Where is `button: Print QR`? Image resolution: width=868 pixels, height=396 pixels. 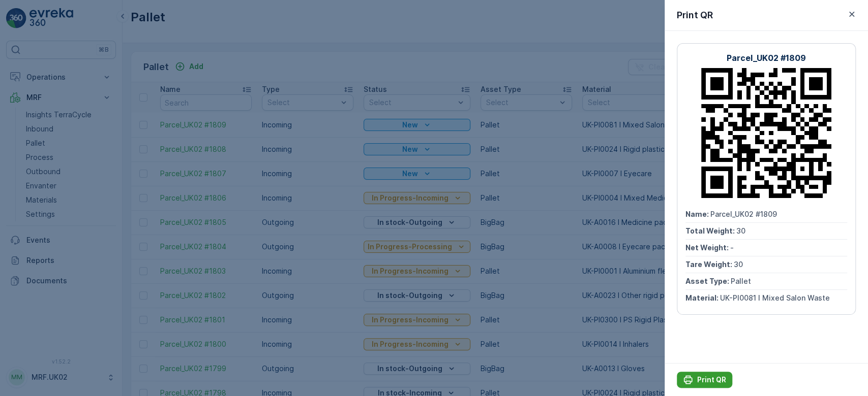
button: Print QR is located at coordinates (704, 380).